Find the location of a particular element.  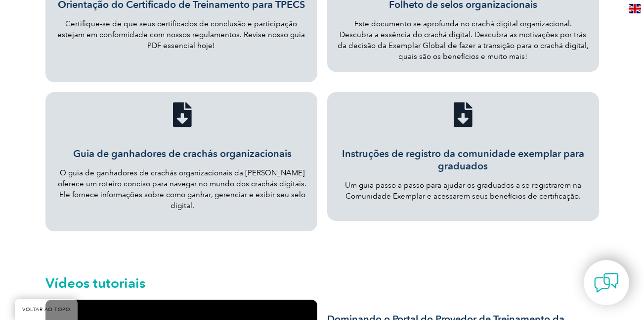

p: Um guia passo a passo para ajudar os graduados a se registrarem na Comunidade Exemplar e acessare... is located at coordinates (463, 190).